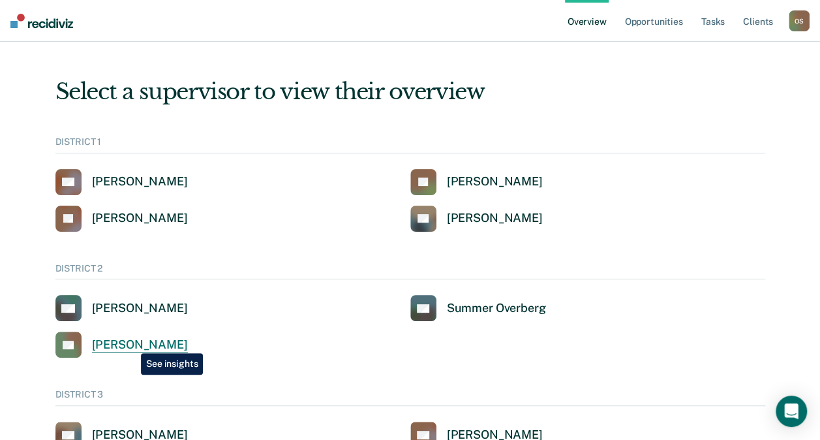 The image size is (820, 440). Describe the element at coordinates (496, 308) in the screenshot. I see `div: Summer Overberg` at that location.